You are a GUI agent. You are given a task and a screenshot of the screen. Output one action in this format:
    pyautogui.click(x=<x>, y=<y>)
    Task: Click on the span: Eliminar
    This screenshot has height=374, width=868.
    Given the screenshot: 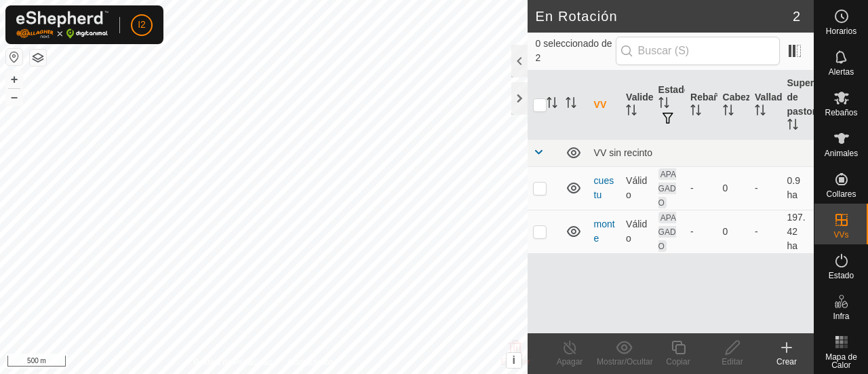 What is the action you would take?
    pyautogui.click(x=515, y=362)
    